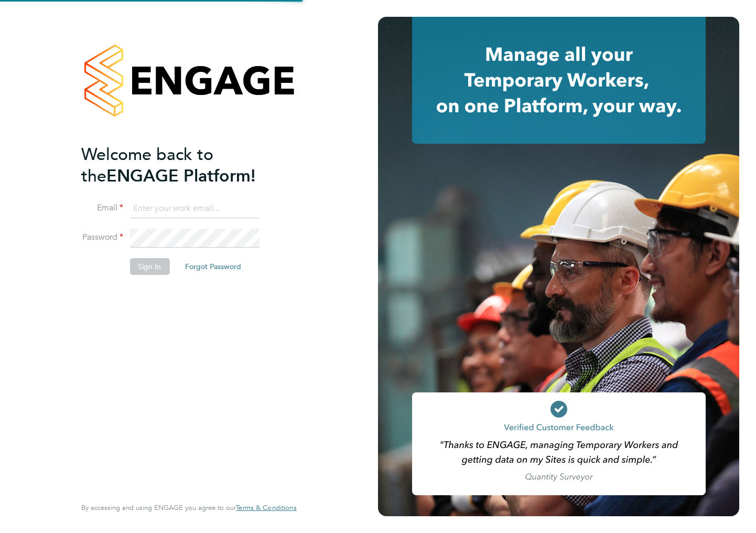 The height and width of the screenshot is (533, 756). Describe the element at coordinates (266, 508) in the screenshot. I see `a: Terms & Conditions` at that location.